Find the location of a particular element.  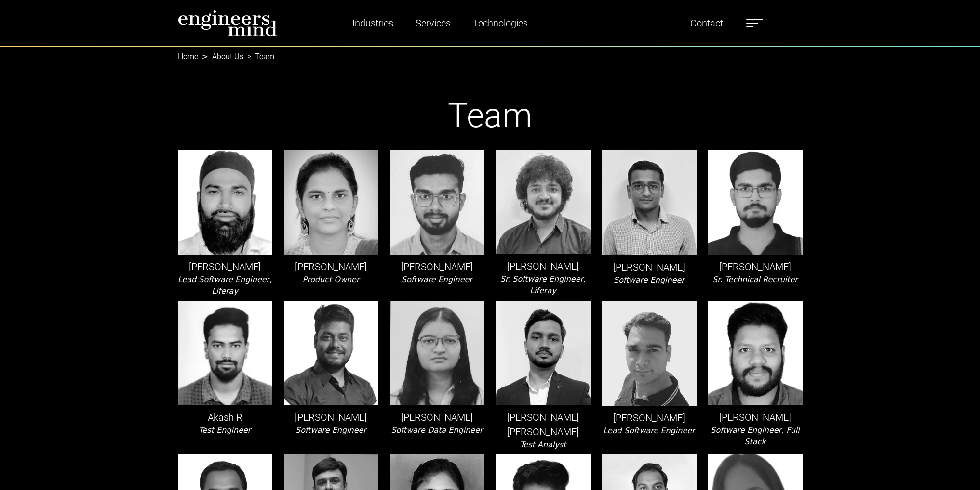

i: Test Analyst is located at coordinates (543, 444).